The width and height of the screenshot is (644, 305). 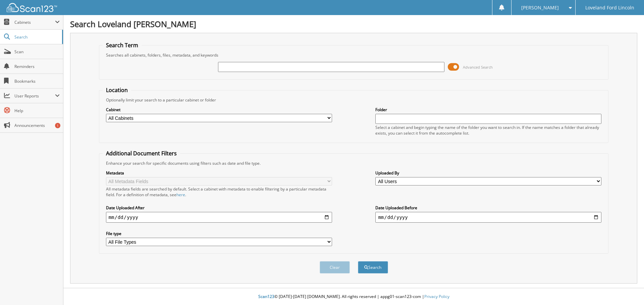 What do you see at coordinates (122, 45) in the screenshot?
I see `legend: Search Term` at bounding box center [122, 45].